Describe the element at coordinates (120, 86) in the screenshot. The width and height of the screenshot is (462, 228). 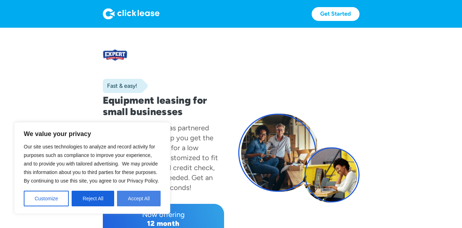
I see `div: Fast & easy!` at that location.